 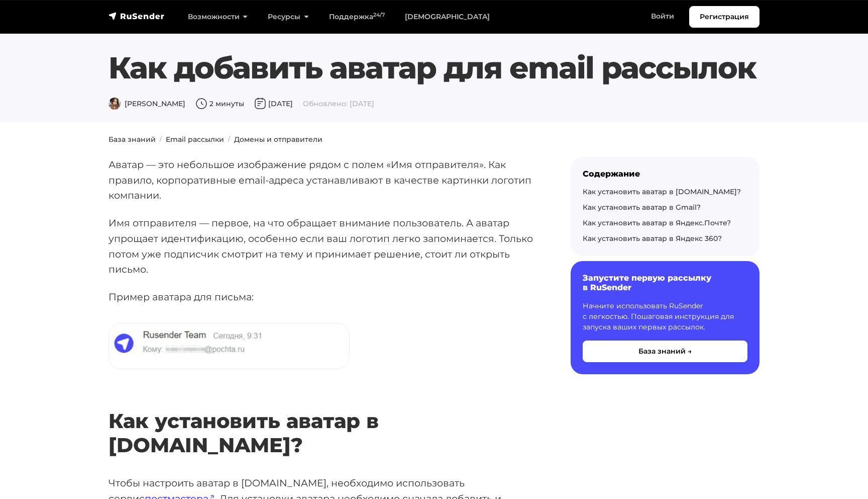 I want to click on a: Домены и отправители, so click(x=278, y=139).